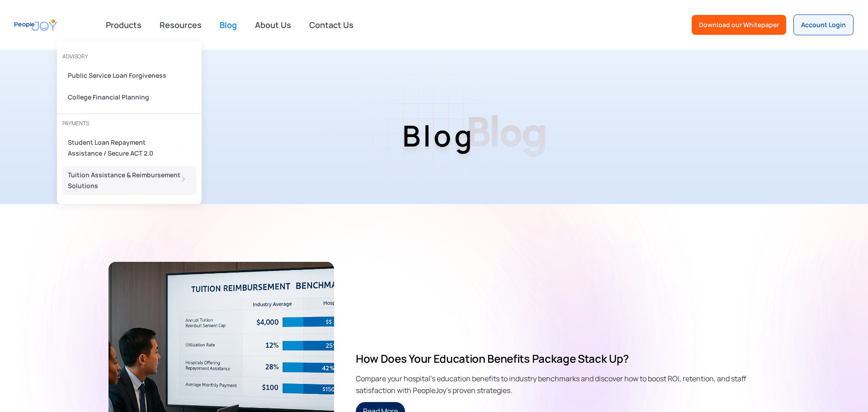  Describe the element at coordinates (129, 98) in the screenshot. I see `a: College Financial Planning` at that location.